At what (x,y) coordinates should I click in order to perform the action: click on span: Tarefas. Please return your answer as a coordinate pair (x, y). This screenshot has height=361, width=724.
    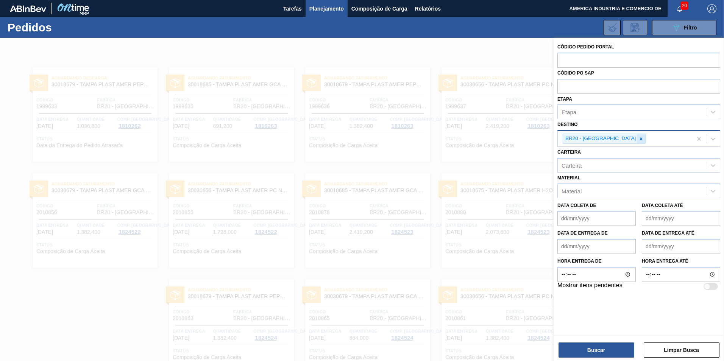
    Looking at the image, I should click on (292, 9).